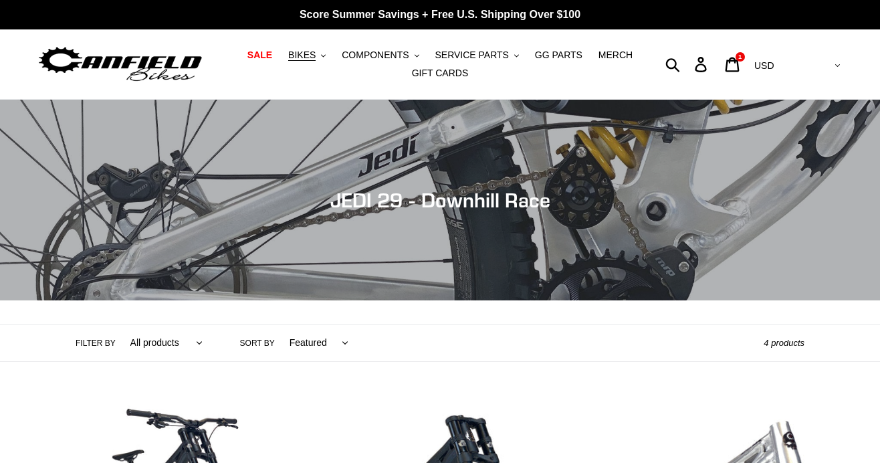 The width and height of the screenshot is (880, 463). I want to click on span: SALE, so click(259, 55).